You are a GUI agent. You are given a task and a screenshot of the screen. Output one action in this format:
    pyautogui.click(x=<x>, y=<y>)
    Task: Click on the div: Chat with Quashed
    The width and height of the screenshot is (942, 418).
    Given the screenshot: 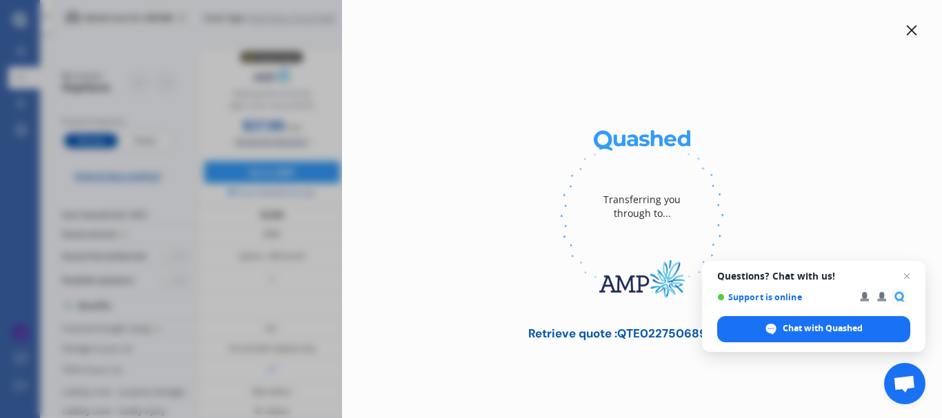 What is the action you would take?
    pyautogui.click(x=813, y=329)
    